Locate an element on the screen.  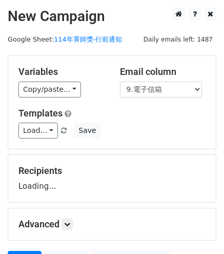
div: Loading... is located at coordinates (112, 179).